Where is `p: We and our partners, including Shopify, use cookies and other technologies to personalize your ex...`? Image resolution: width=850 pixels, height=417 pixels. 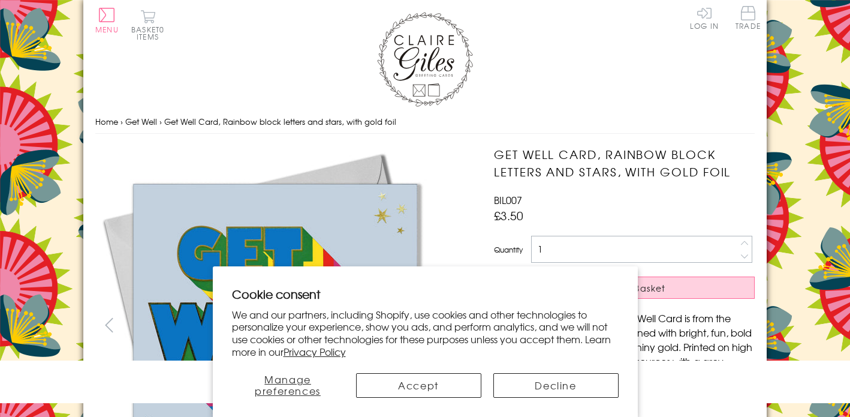
p: We and our partners, including Shopify, use cookies and other technologies to personalize your ex... is located at coordinates (425, 333).